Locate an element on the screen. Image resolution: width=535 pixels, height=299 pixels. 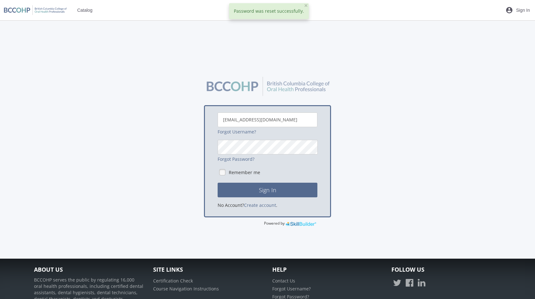
span: Catalog is located at coordinates (85, 10).